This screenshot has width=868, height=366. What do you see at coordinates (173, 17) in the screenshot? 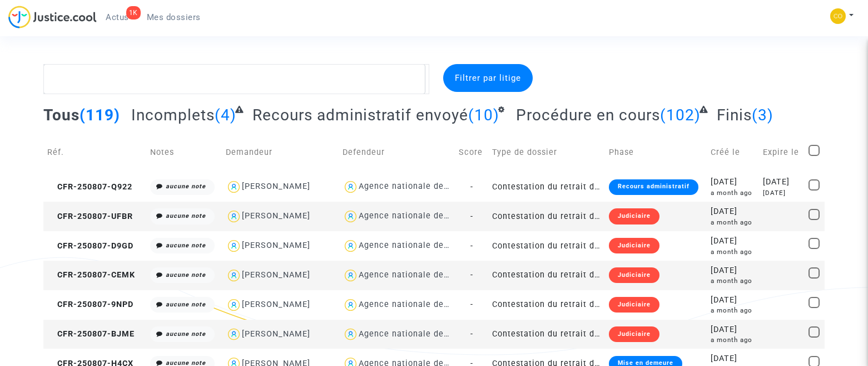
I see `span: Mes dossiers` at bounding box center [173, 17].